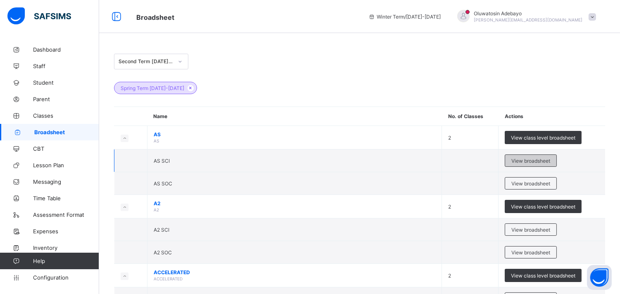 This screenshot has width=620, height=294. Describe the element at coordinates (162, 161) in the screenshot. I see `span: AS SCI` at that location.